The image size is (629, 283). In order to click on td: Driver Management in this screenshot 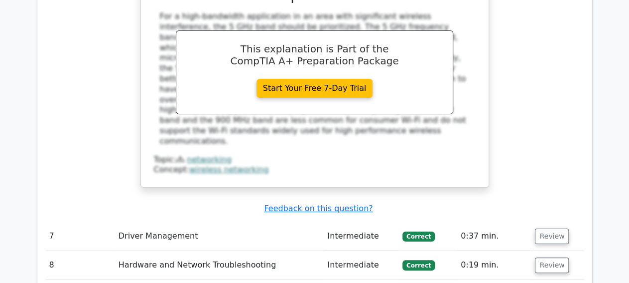, I will do `click(219, 236)`.